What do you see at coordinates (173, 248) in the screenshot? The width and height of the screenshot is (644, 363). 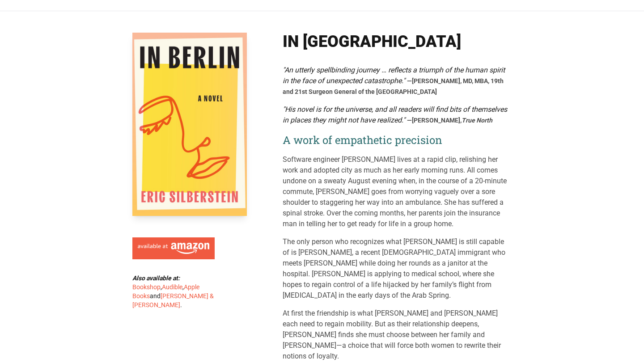 I see `img: Available at Amazon` at bounding box center [173, 248].